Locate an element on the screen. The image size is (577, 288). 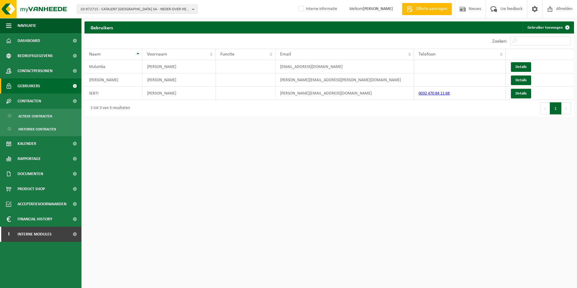
button: 1 is located at coordinates (555, 108).